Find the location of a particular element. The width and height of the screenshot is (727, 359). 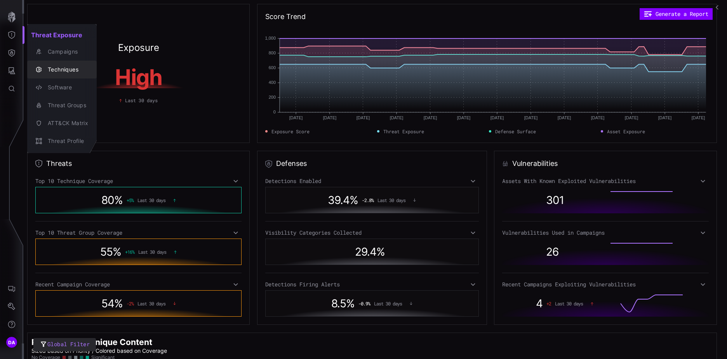

button: ATT&CK Matrix is located at coordinates (62, 123).